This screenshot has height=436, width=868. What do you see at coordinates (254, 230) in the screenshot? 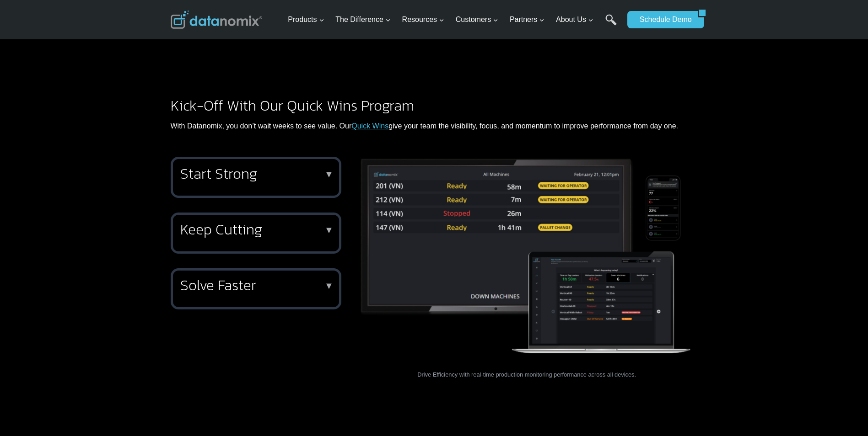
I see `h2: Keep Cutting` at bounding box center [254, 230].